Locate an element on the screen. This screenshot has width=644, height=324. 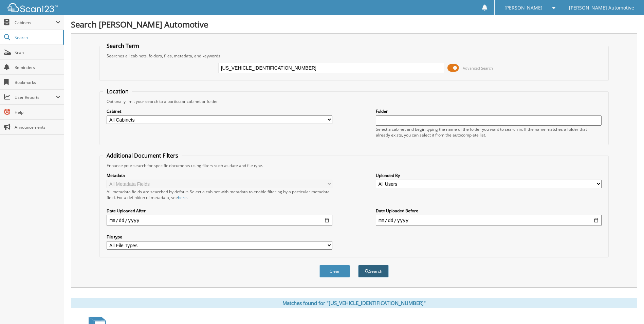
label: File type is located at coordinates (220, 237).